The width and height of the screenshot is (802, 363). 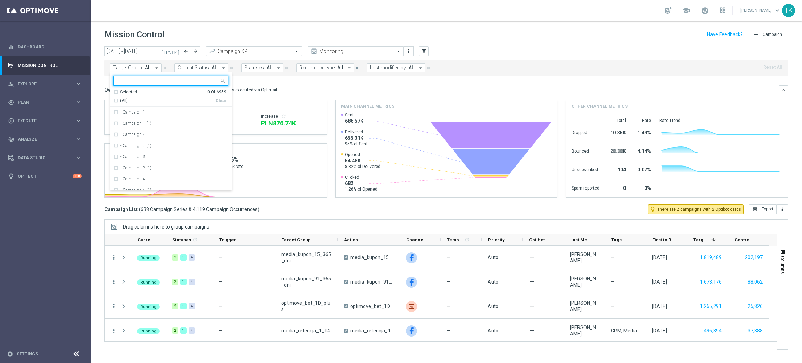 What do you see at coordinates (45, 65) in the screenshot?
I see `div: Mission Control` at bounding box center [45, 65].